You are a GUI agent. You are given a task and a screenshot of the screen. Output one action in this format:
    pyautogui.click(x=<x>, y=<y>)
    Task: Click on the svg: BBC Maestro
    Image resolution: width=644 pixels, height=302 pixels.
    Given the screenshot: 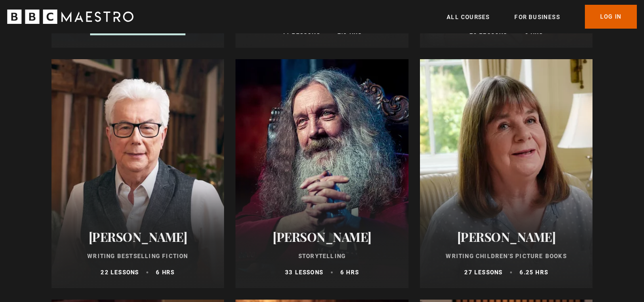 What is the action you would take?
    pyautogui.click(x=70, y=17)
    